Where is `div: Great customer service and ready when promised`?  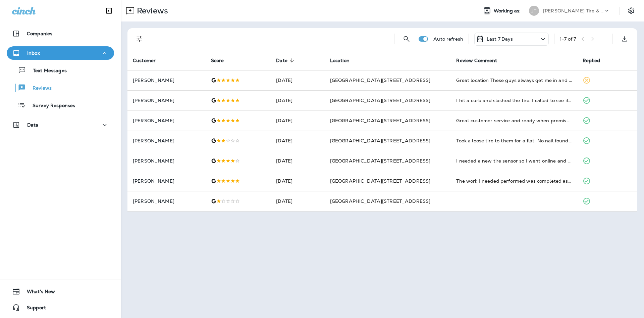
div: Great customer service and ready when promised is located at coordinates (514, 121).